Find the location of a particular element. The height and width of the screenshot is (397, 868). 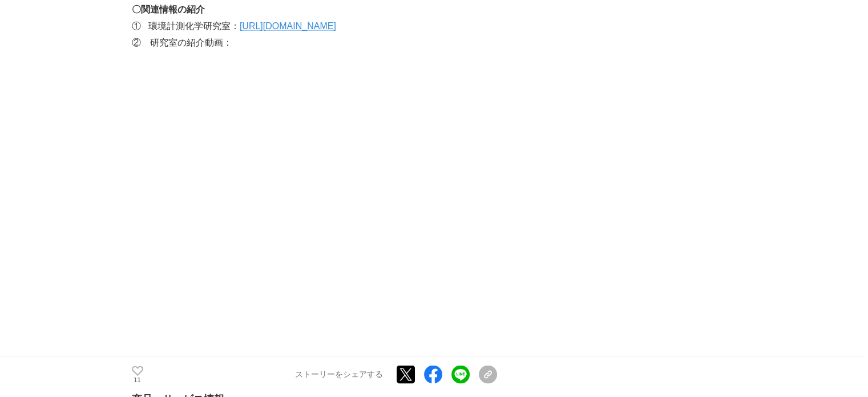

p: ① 環境計測化学研究室： is located at coordinates (314, 26).